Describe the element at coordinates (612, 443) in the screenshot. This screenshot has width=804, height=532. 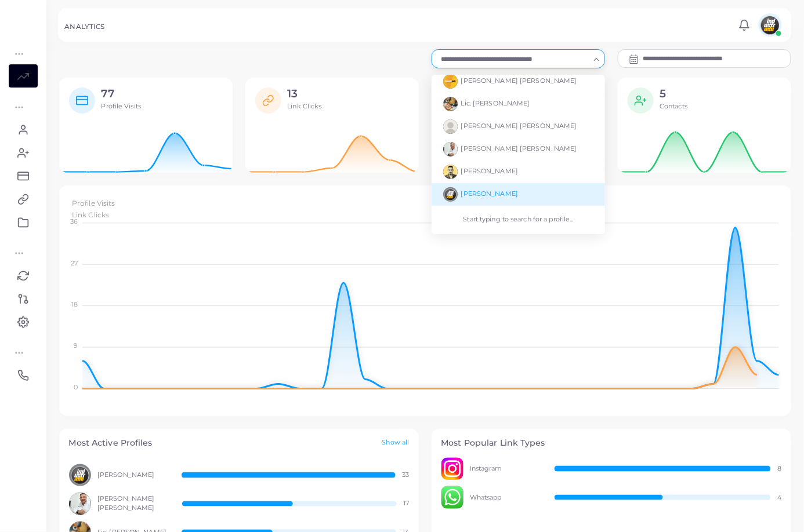
I see `h4: Most Popular Link Types` at that location.